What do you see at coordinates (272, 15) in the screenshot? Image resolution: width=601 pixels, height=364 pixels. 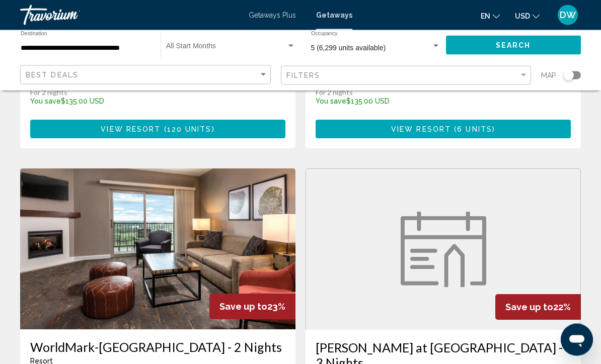 I see `span: Getaways Plus` at bounding box center [272, 15].